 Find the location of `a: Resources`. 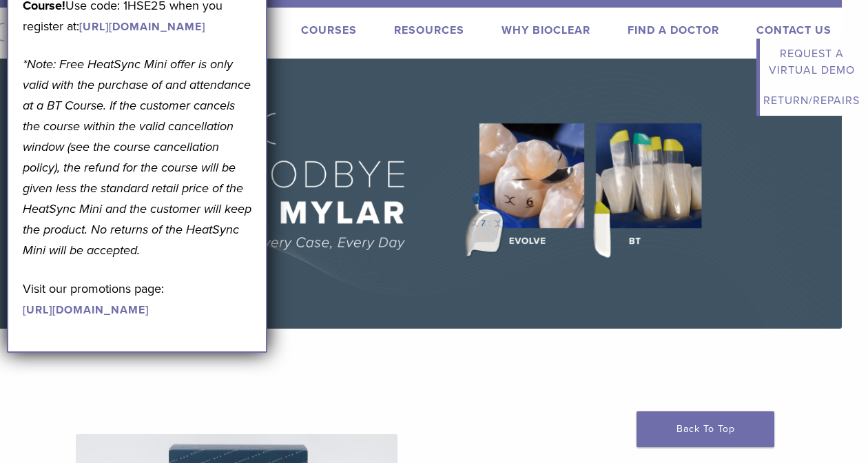

a: Resources is located at coordinates (429, 30).